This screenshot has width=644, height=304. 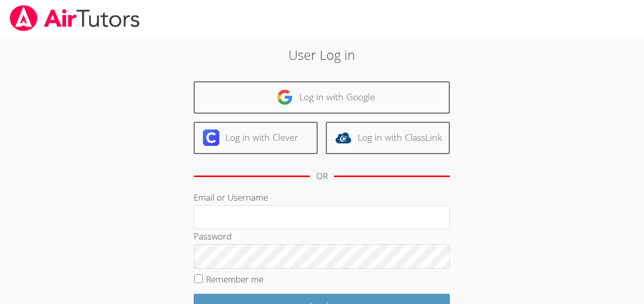 What do you see at coordinates (322, 55) in the screenshot?
I see `h2: User Log in` at bounding box center [322, 55].